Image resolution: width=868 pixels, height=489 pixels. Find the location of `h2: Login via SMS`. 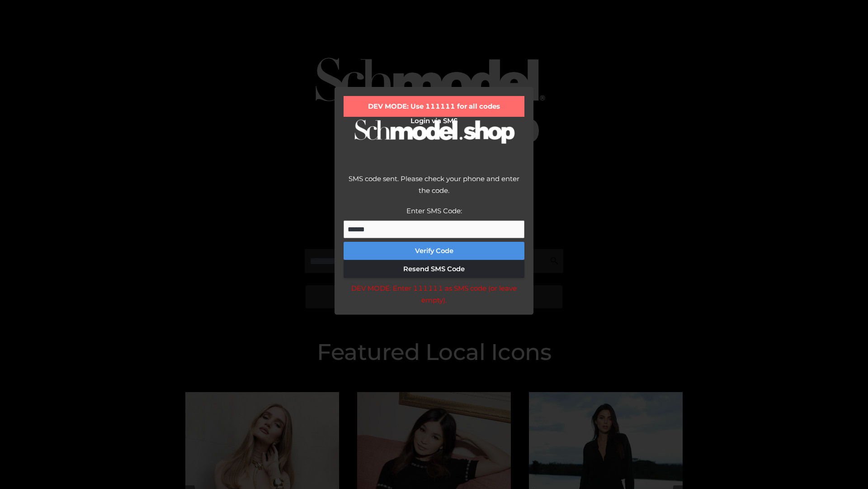

h2: Login via SMS is located at coordinates (434, 121).